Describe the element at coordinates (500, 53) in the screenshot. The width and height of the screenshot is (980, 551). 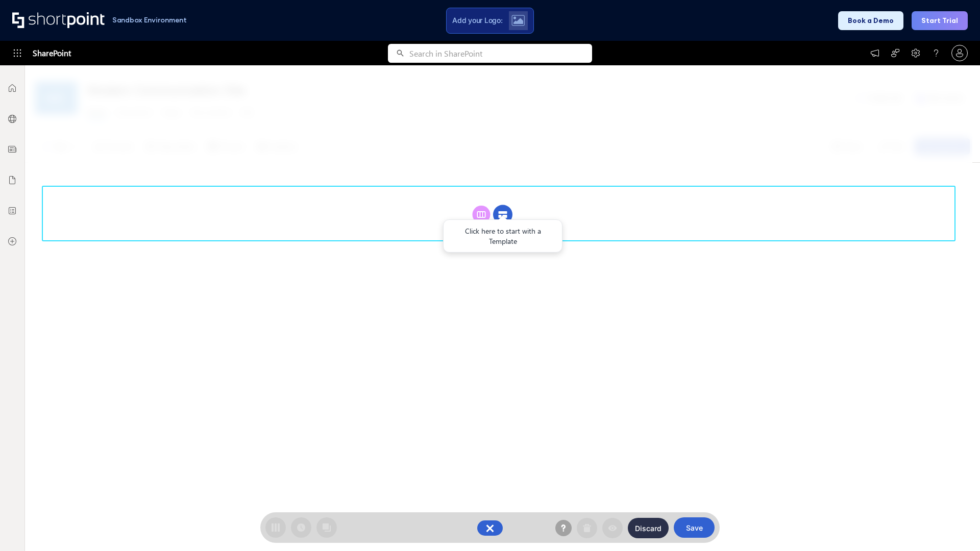
I see `input: Search in SharePoint` at that location.